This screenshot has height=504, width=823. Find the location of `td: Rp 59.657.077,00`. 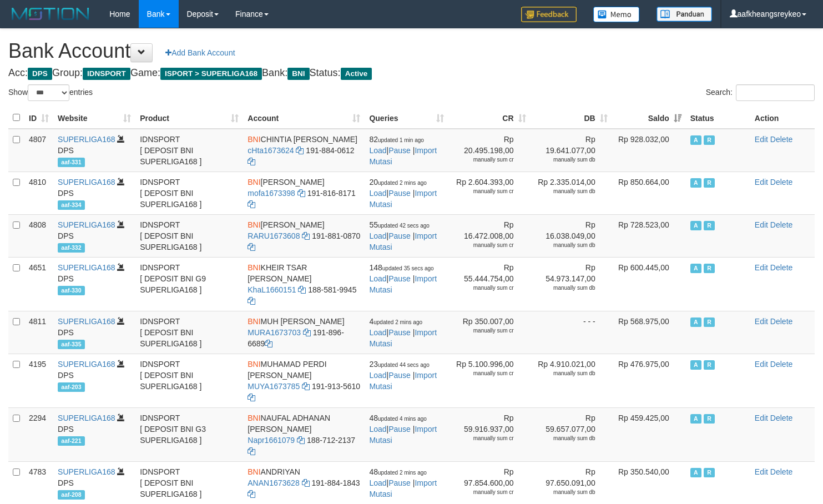

td: Rp 59.657.077,00 is located at coordinates (571, 434).